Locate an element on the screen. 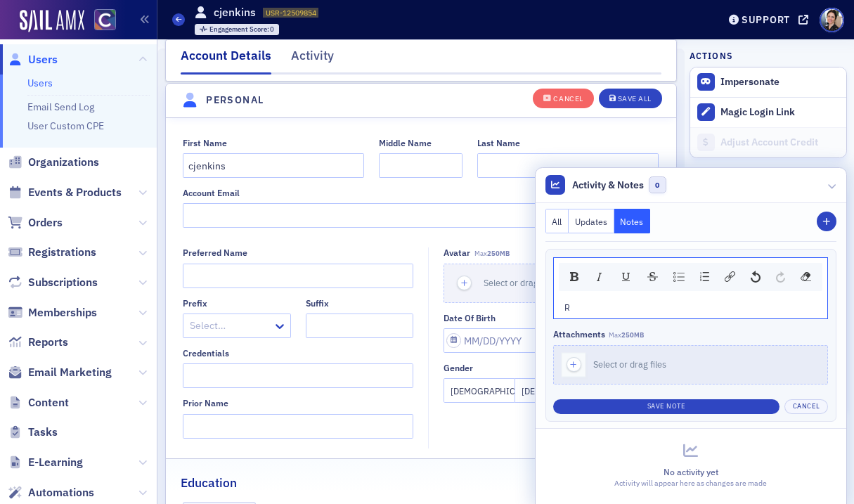 The width and height of the screenshot is (854, 504). a: Adjust Account Credit is located at coordinates (769, 142).